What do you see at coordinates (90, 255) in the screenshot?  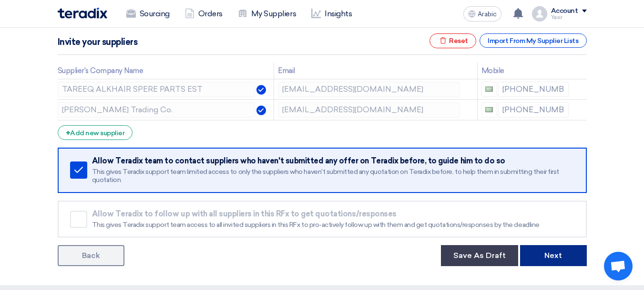 I see `font: Back` at bounding box center [90, 255].